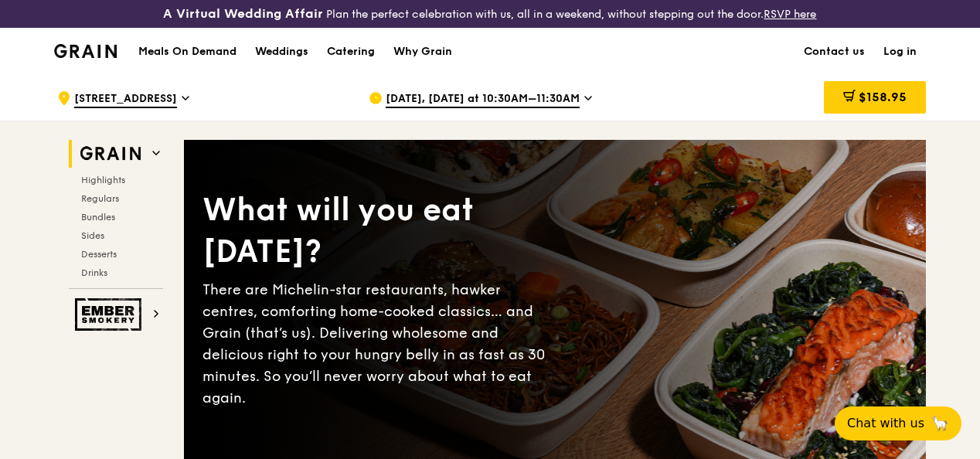 The image size is (980, 459). Describe the element at coordinates (423, 52) in the screenshot. I see `a: Why Grain` at that location.